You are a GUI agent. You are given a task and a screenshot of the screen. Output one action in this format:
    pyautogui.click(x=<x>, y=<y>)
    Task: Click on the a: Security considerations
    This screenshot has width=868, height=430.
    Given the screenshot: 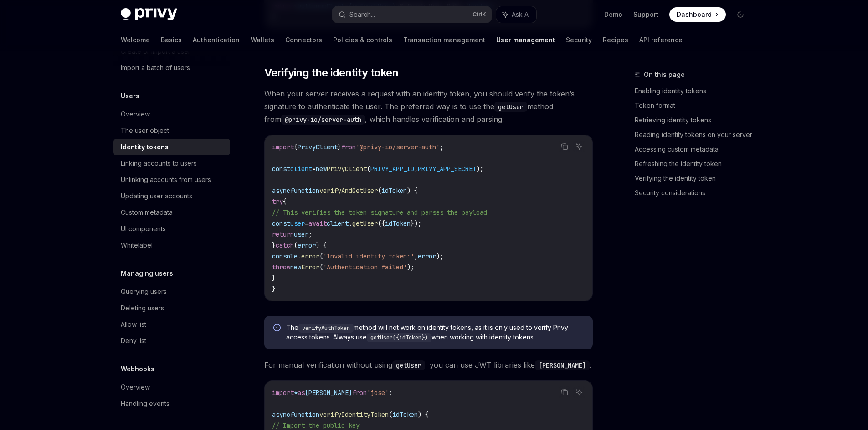 What is the action you would take?
    pyautogui.click(x=695, y=193)
    